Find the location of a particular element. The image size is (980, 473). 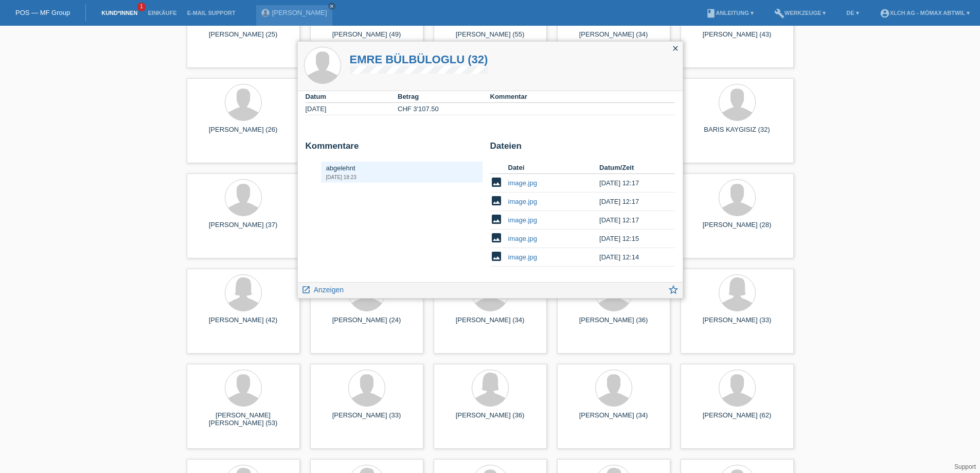

i: book is located at coordinates (711, 13).